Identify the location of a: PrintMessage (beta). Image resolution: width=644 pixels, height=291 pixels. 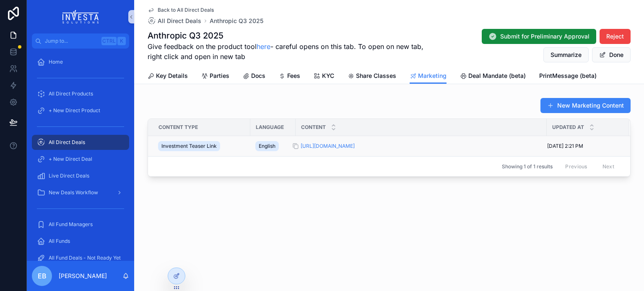
(568, 77).